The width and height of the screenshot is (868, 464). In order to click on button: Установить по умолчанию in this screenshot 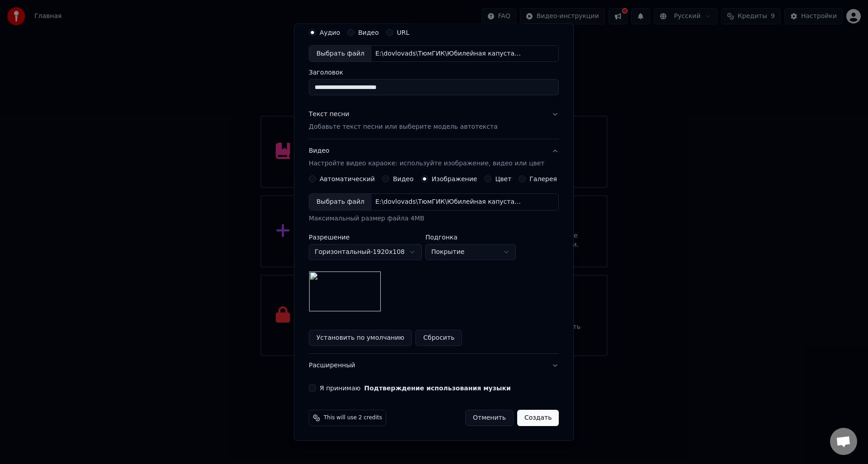, I will do `click(361, 338)`.